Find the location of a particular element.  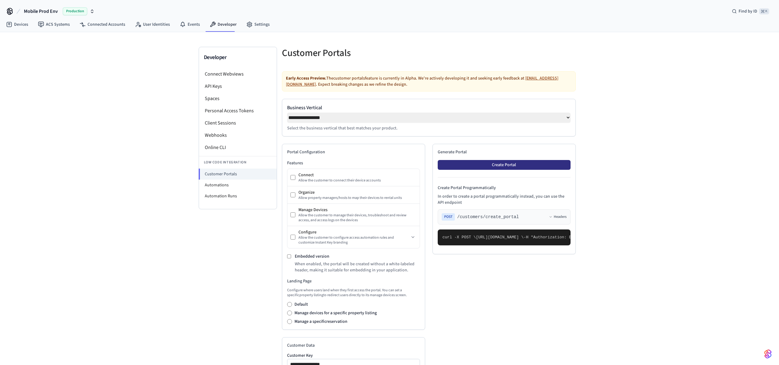

h3: Developer is located at coordinates (238, 58).